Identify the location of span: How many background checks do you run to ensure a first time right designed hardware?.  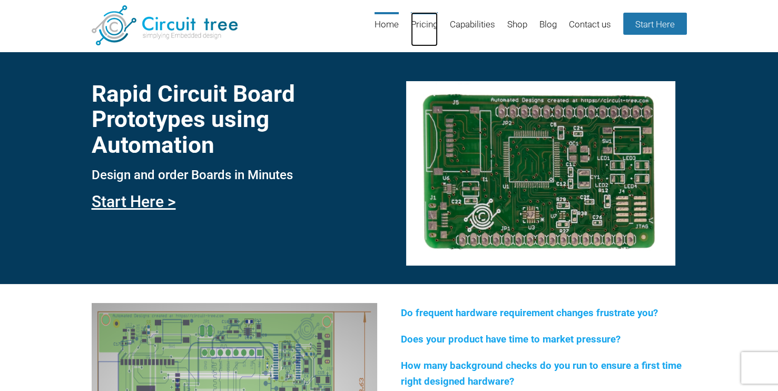
(541, 374).